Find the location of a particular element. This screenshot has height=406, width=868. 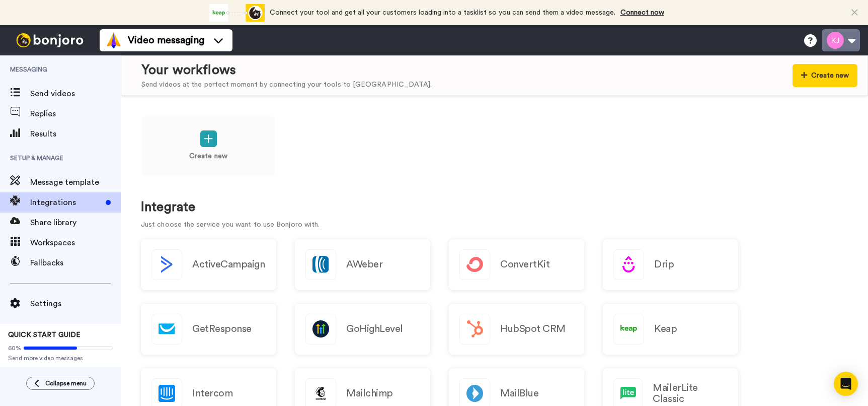

span: Video messaging is located at coordinates (166, 40).